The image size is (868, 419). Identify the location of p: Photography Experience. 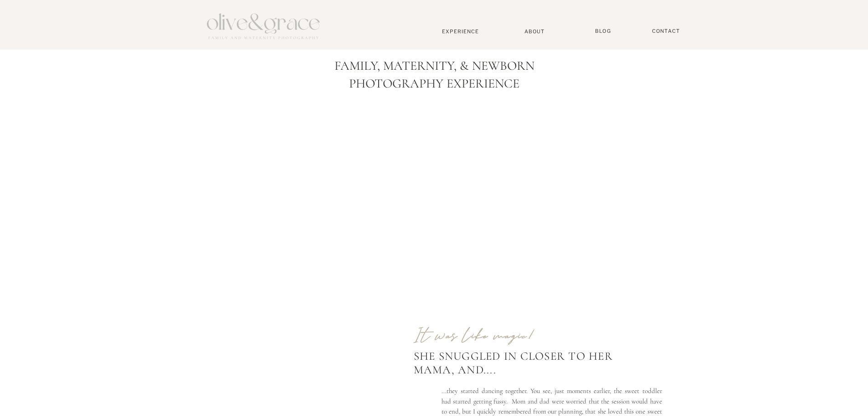
(434, 87).